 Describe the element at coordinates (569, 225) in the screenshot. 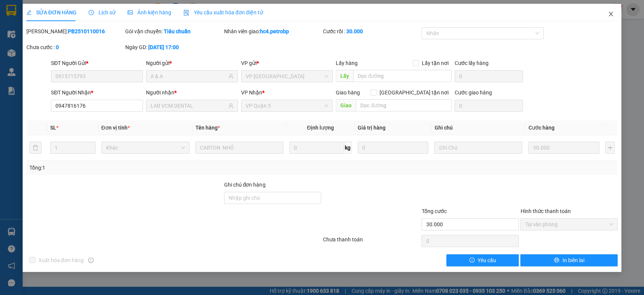

I see `span: Tại văn phòng` at that location.